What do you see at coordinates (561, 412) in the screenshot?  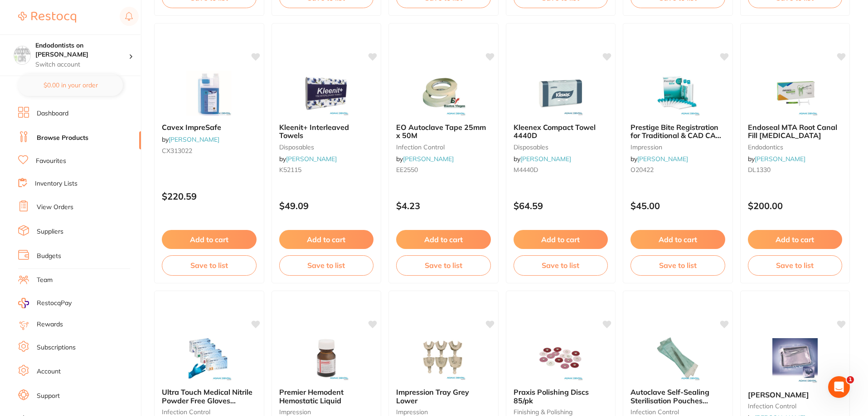 I see `small: finishing & polishing` at bounding box center [561, 412].